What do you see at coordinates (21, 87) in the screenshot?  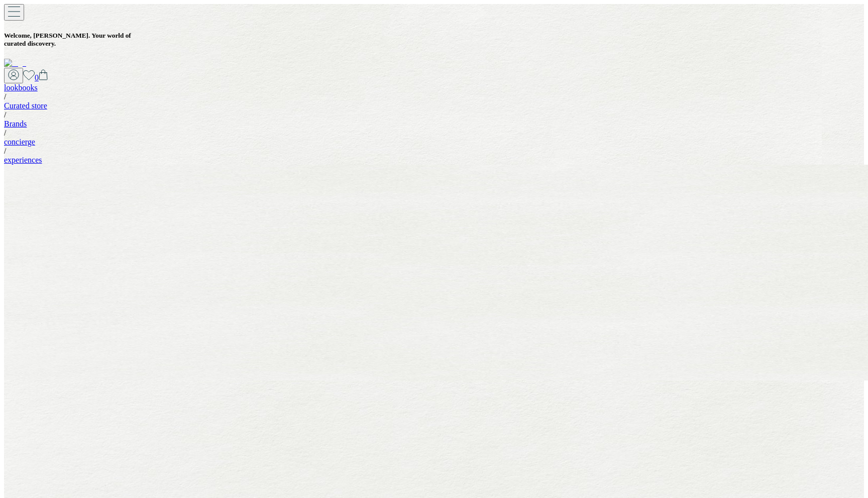 I see `a: lookbooks` at bounding box center [21, 87].